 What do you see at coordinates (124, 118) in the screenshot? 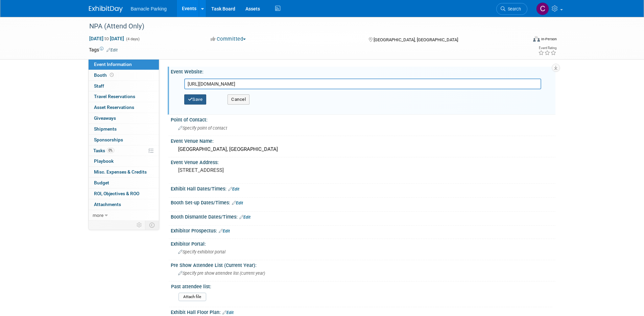
I see `a: Giveaways` at bounding box center [124, 118].